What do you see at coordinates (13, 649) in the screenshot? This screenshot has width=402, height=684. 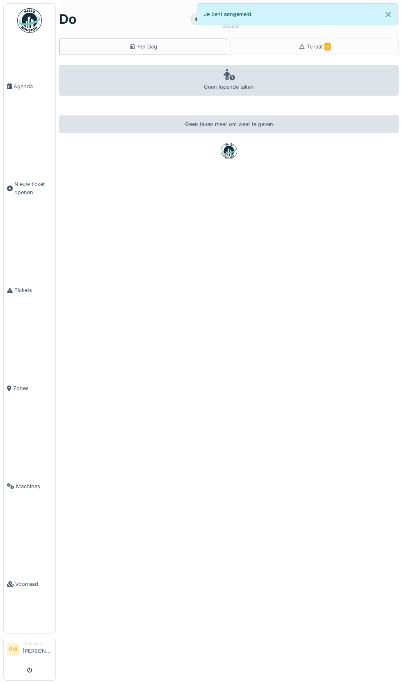 I see `li: BM` at bounding box center [13, 649].